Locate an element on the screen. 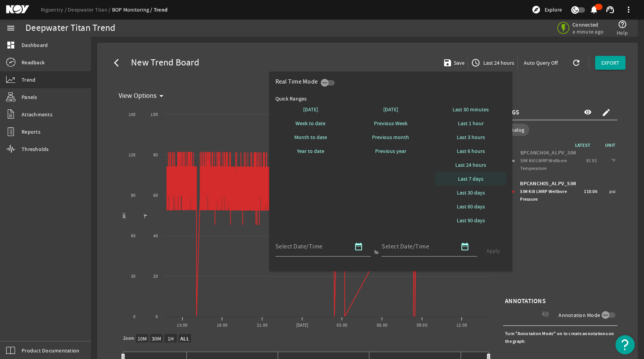 The image size is (644, 359). span: Previous month is located at coordinates (391, 137).